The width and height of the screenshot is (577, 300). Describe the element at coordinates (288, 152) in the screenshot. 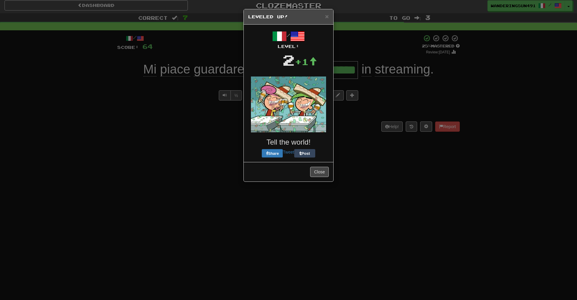

I see `a: Tweet` at that location.